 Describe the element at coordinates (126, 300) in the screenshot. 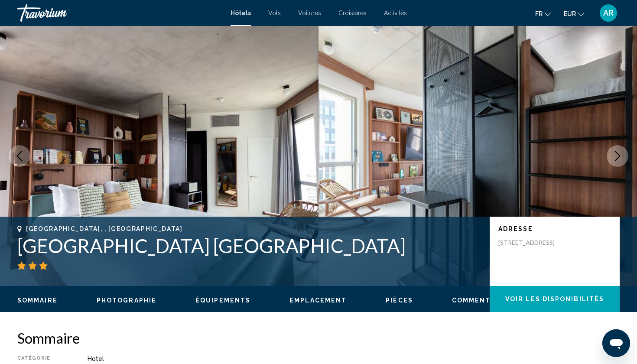

I see `span: Photographie` at that location.